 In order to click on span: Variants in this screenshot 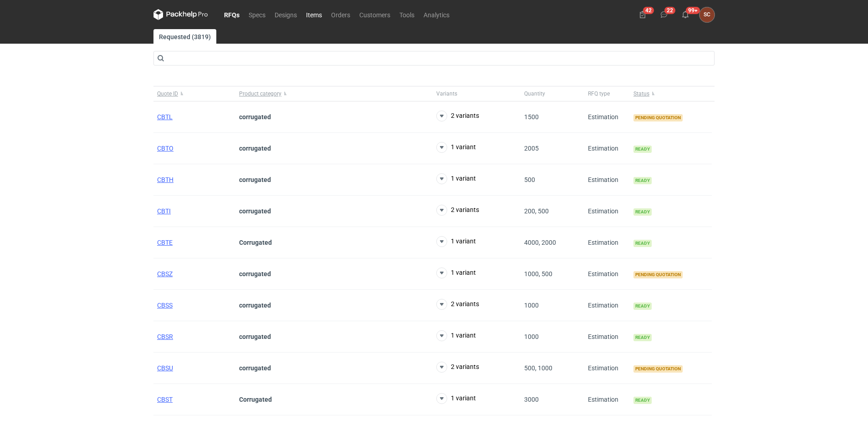, I will do `click(447, 94)`.